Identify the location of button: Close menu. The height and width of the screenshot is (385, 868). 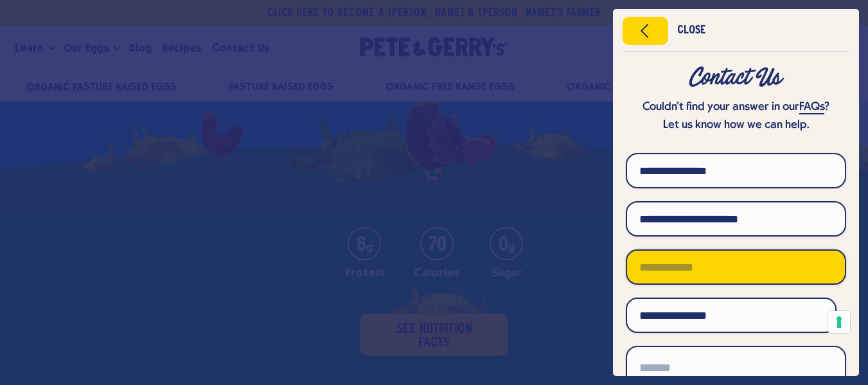
(645, 31).